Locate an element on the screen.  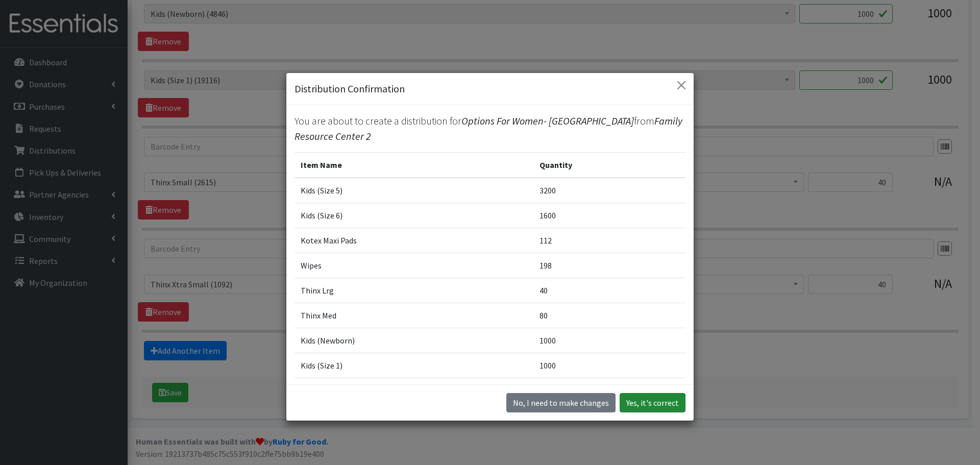
td: 80 is located at coordinates (609, 316).